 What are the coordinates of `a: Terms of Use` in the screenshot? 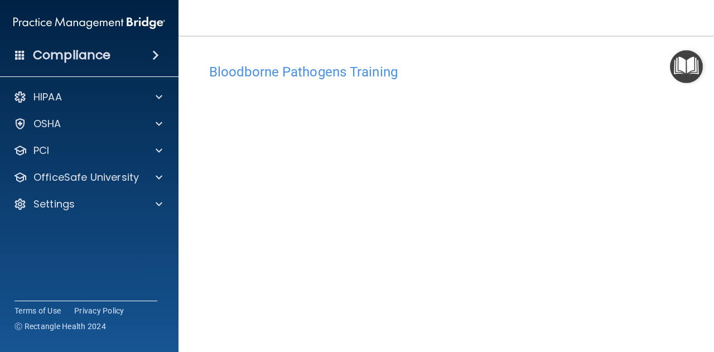 It's located at (37, 310).